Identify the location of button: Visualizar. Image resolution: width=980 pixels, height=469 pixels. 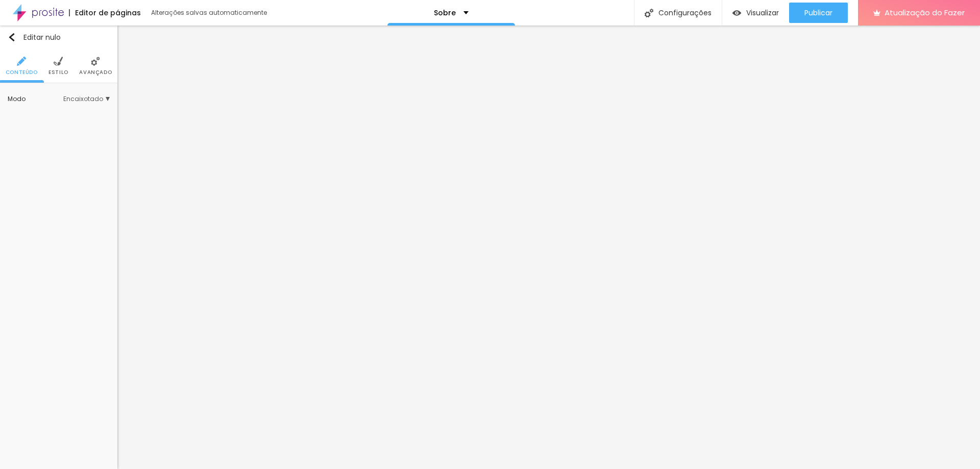
(755, 12).